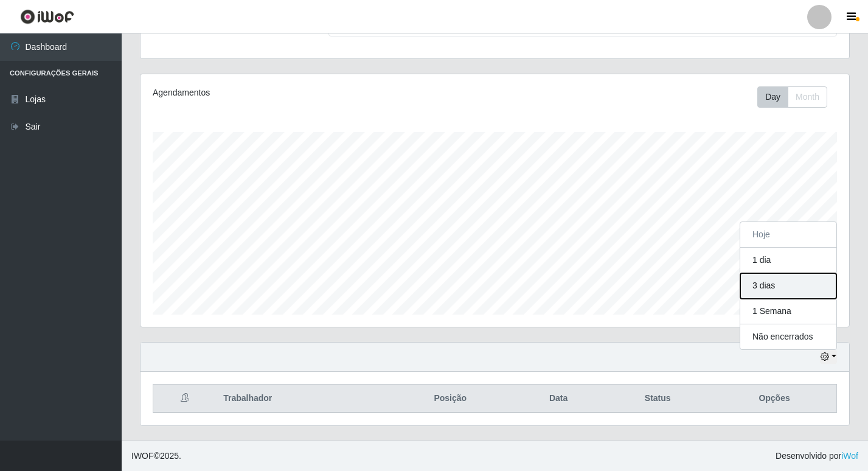 This screenshot has width=868, height=471. Describe the element at coordinates (558, 398) in the screenshot. I see `th: Data` at that location.